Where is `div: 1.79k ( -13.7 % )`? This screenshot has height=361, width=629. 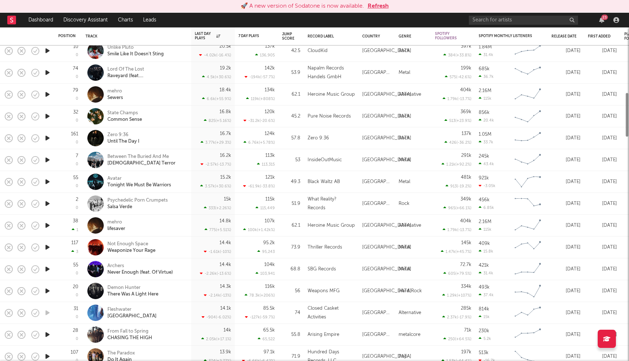 div: 1.79k ( -13.7 % ) is located at coordinates (457, 99).